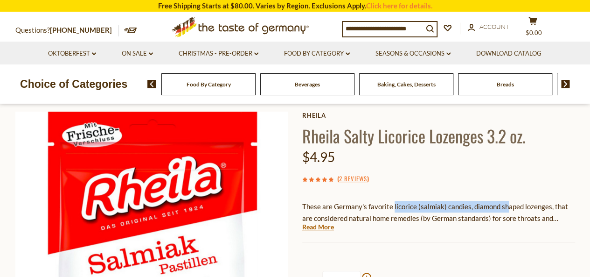 Image resolution: width=590 pixels, height=277 pixels. Describe the element at coordinates (308, 84) in the screenshot. I see `span: Beverages` at that location.